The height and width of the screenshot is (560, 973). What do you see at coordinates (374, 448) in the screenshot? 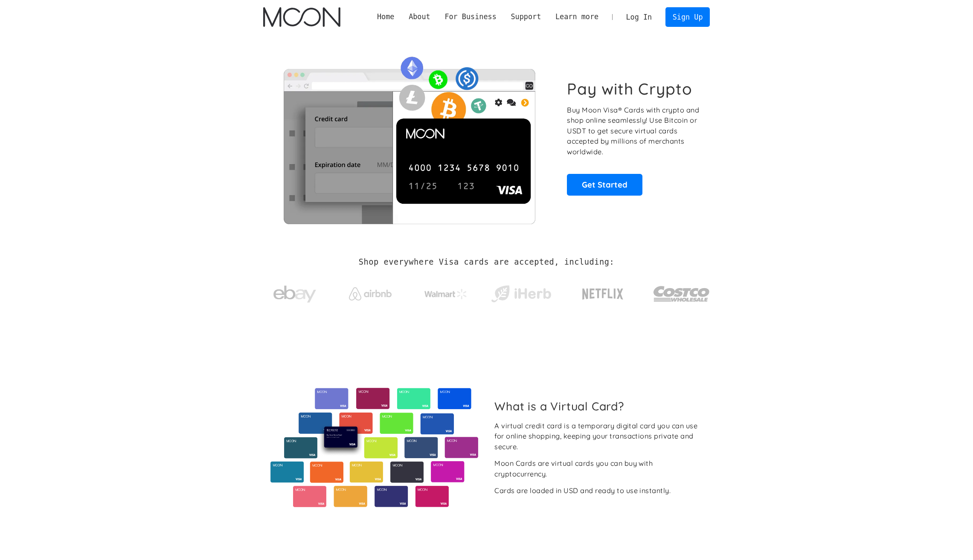
I see `img: Virtual cards from Moon` at bounding box center [374, 448].